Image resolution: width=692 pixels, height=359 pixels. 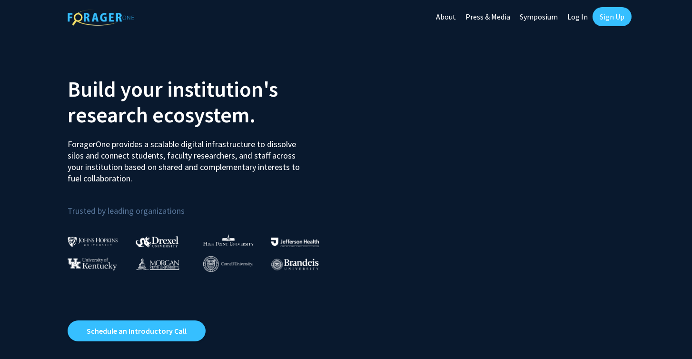 What do you see at coordinates (612, 17) in the screenshot?
I see `a: Sign Up` at bounding box center [612, 17].